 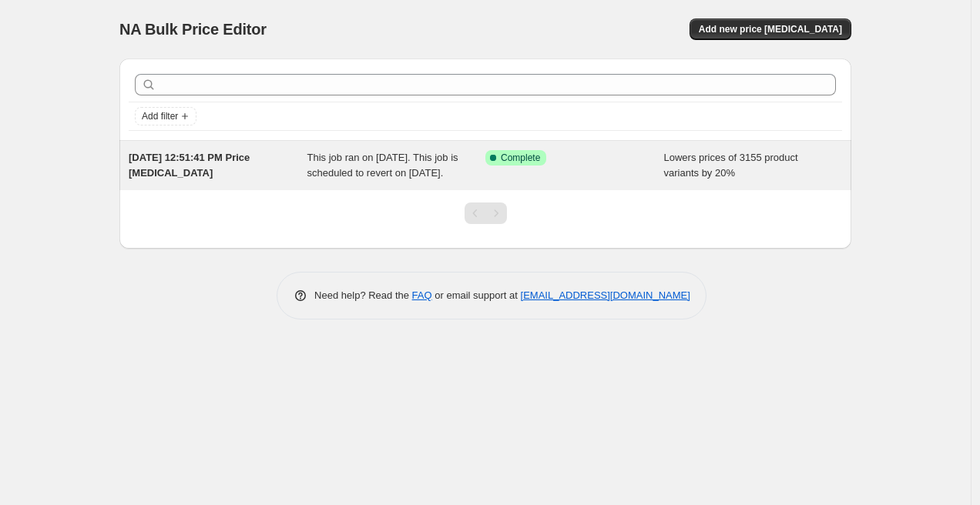 What do you see at coordinates (731, 165) in the screenshot?
I see `span: Lowers prices of 3155 product variants by 20%` at bounding box center [731, 165].